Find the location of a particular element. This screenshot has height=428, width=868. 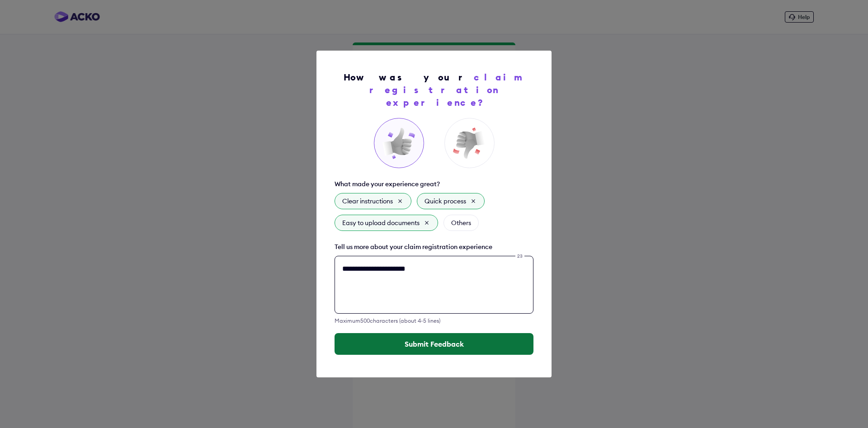

div: Others is located at coordinates (462, 223).